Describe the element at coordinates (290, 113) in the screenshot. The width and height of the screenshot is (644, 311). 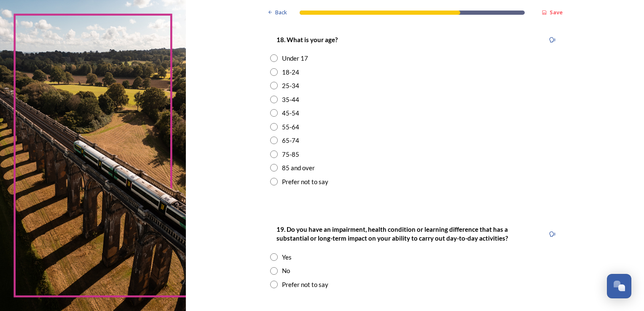
I see `div: 45-54` at that location.